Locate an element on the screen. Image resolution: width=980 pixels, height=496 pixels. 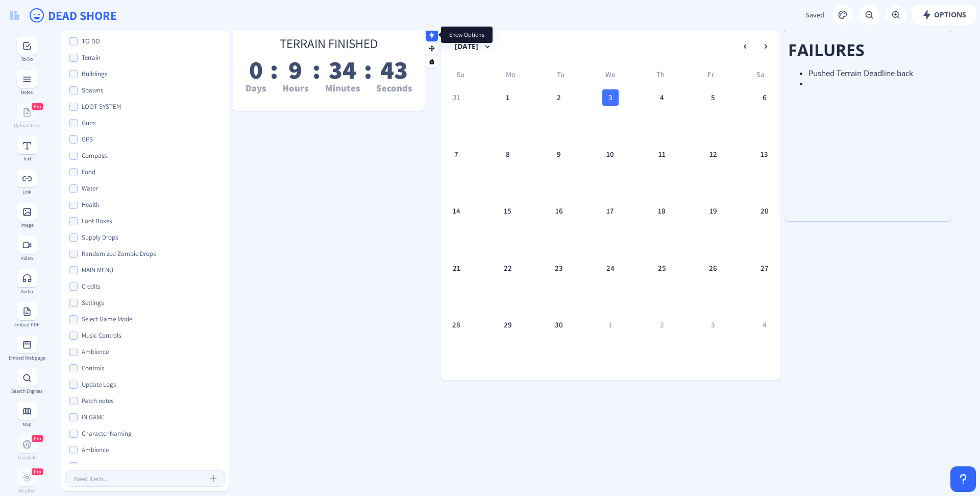
div: Image is located at coordinates (26, 224).